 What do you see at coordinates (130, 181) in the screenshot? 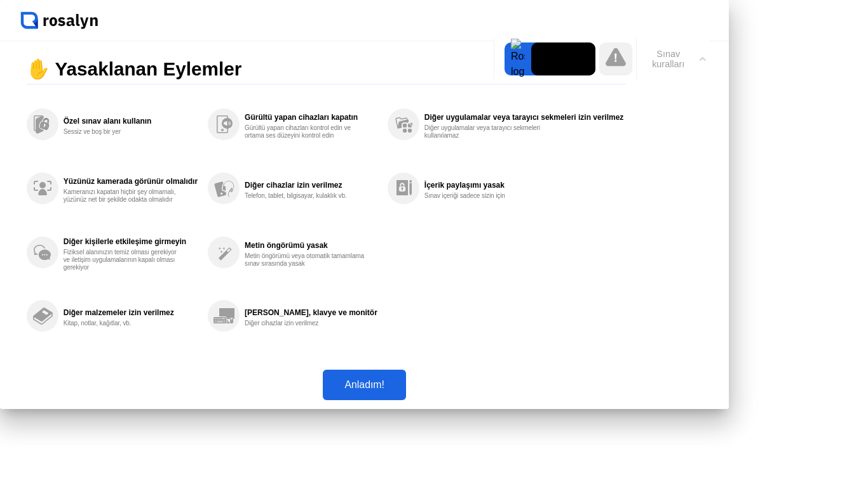
I see `div: Yüzünüz kamerada görünür olmalıdır` at bounding box center [130, 181].